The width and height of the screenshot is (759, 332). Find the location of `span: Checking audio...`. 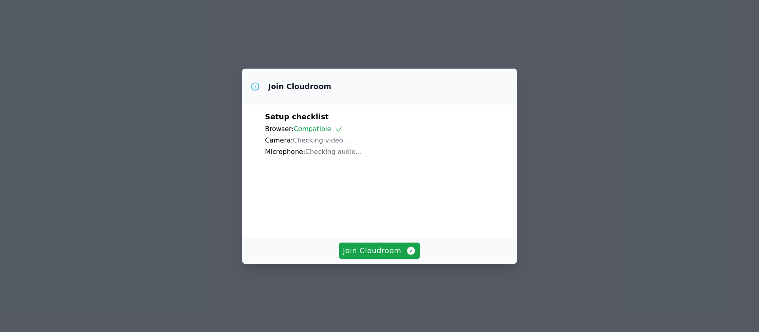

span: Checking audio... is located at coordinates (334, 152).